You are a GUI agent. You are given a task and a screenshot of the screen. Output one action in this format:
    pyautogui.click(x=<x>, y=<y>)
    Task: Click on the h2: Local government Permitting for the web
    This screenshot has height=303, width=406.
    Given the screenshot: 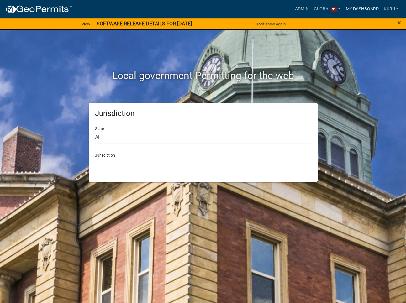 What is the action you would take?
    pyautogui.click(x=203, y=76)
    